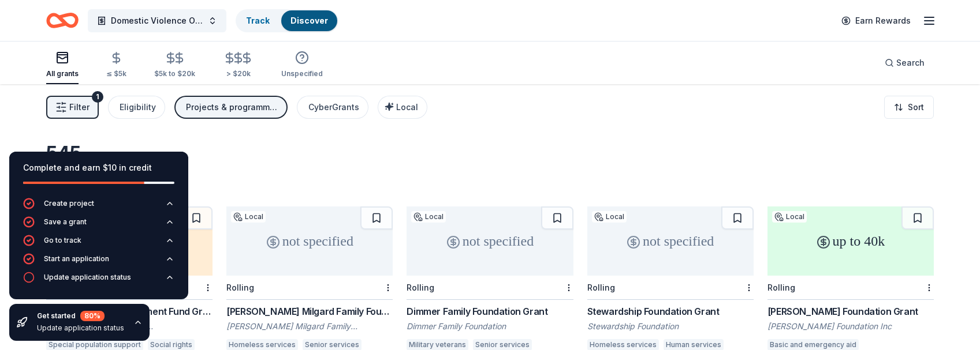 This screenshot has height=350, width=980. Describe the element at coordinates (174, 74) in the screenshot. I see `div: $5k to $20k` at that location.